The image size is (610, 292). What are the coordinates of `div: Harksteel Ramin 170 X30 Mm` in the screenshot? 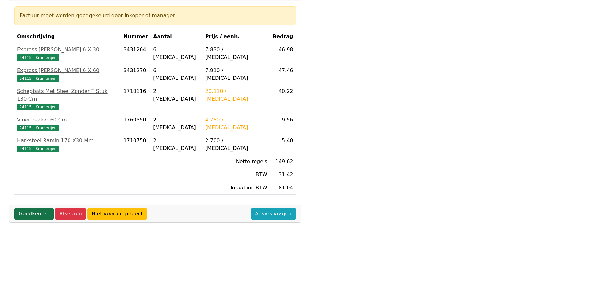 It's located at (68, 141).